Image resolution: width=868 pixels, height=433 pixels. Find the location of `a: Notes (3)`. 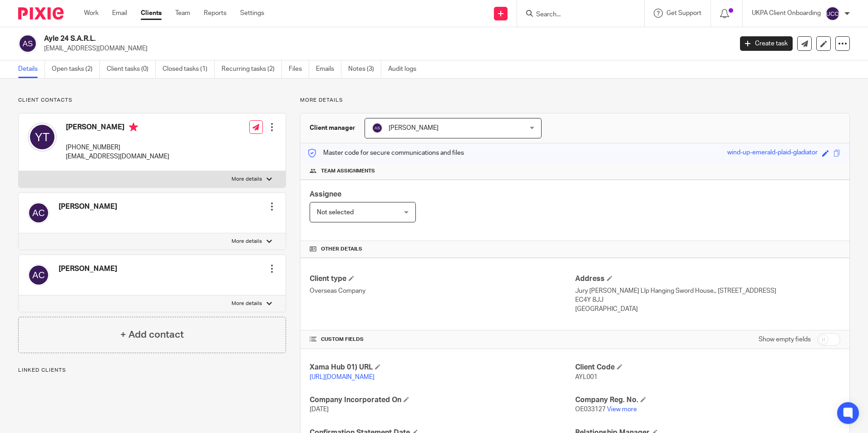

a: Notes (3) is located at coordinates (365, 69).